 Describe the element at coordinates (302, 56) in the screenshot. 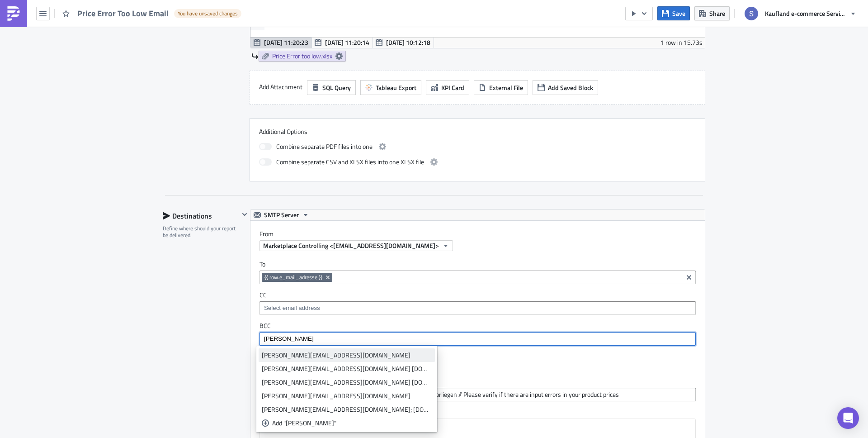

I see `span: Price Error too low.xlsx` at that location.